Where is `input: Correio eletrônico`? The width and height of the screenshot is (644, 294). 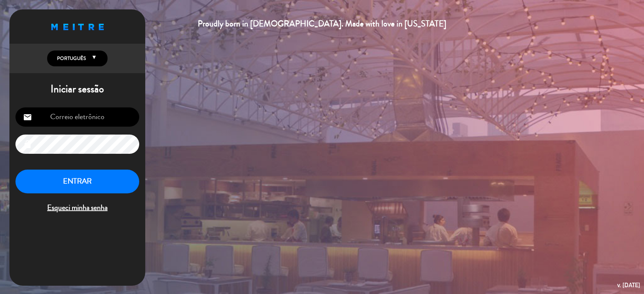 input: Correio eletrônico is located at coordinates (77, 117).